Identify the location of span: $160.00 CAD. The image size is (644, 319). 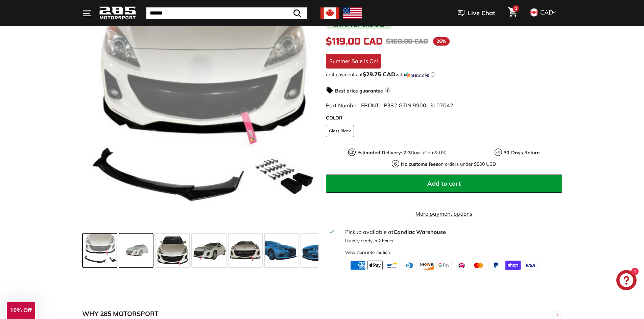
(407, 41).